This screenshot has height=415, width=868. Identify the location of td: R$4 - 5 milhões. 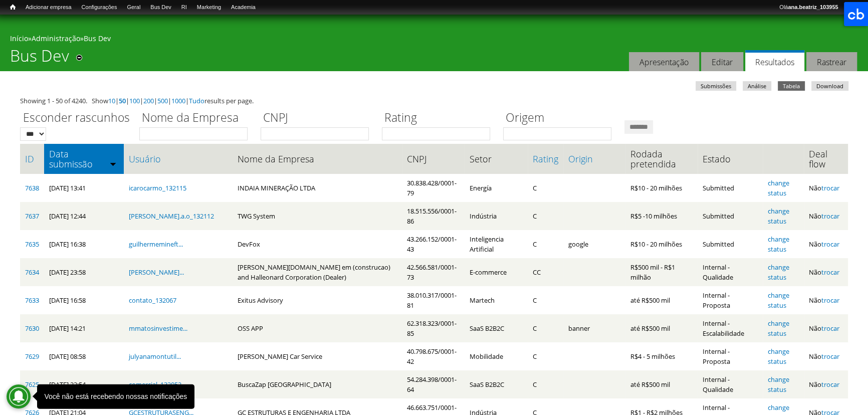
(662, 356).